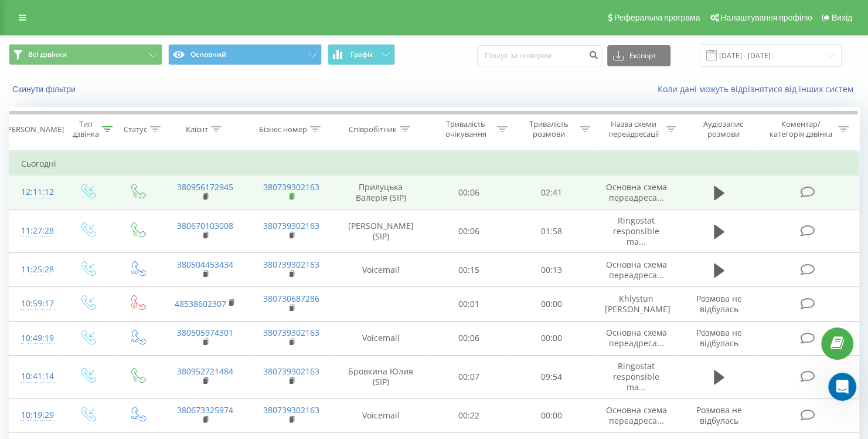 This screenshot has height=439, width=868. I want to click on button: Скинути фільтри, so click(45, 89).